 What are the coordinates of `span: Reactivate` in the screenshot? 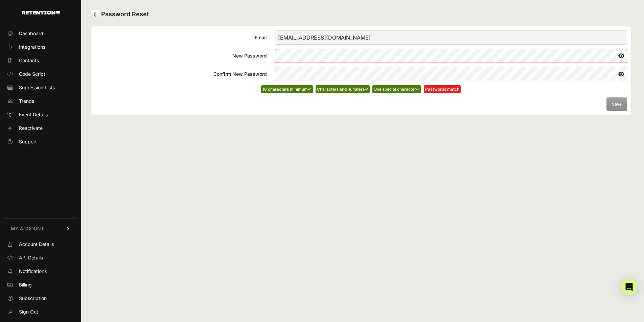 It's located at (31, 128).